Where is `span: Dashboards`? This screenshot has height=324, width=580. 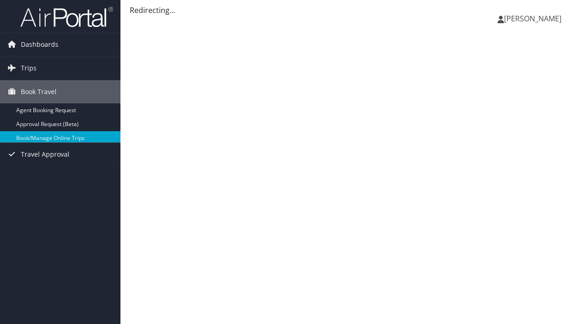
span: Dashboards is located at coordinates (39, 44).